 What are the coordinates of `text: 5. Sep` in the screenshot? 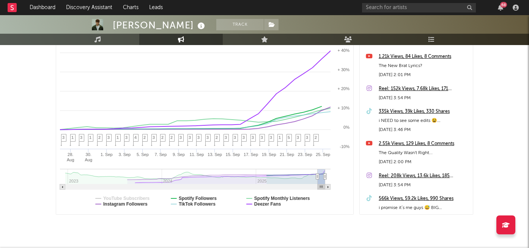 It's located at (143, 155).